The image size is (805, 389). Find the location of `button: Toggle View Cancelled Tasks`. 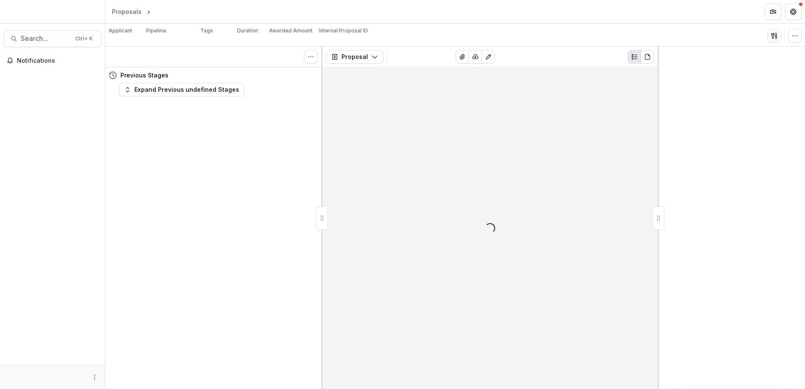

button: Toggle View Cancelled Tasks is located at coordinates (311, 57).